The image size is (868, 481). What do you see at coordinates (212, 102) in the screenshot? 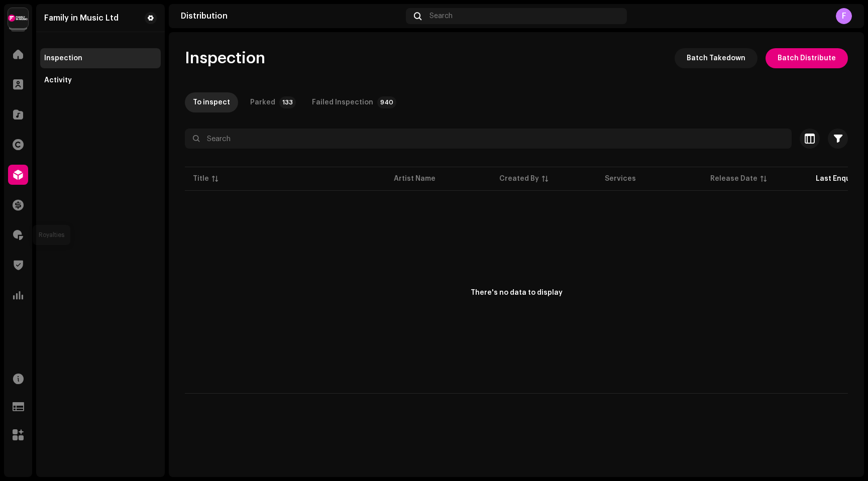
I see `div: To inspect` at bounding box center [212, 102].